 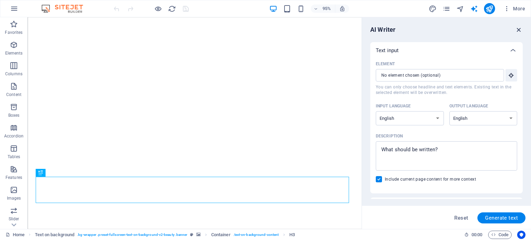 I want to click on h6: 95%, so click(x=327, y=9).